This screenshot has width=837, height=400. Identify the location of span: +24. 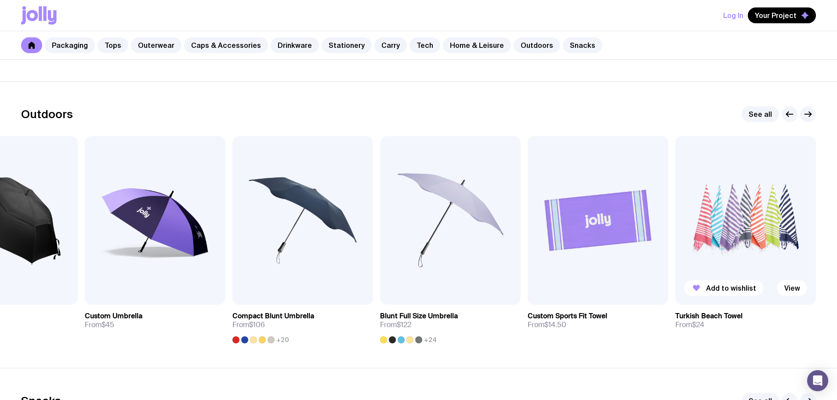
(430, 340).